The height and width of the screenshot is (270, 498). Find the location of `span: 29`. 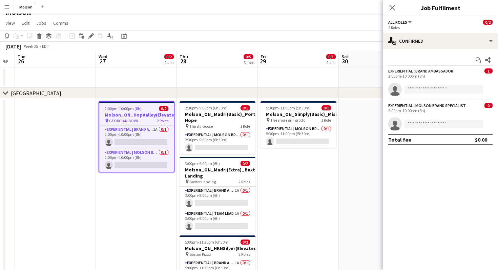

span: 29 is located at coordinates (263, 61).